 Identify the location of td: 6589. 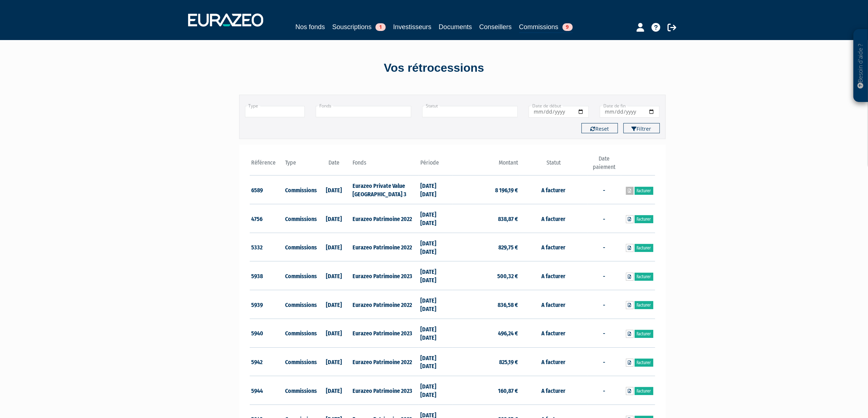
(267, 190).